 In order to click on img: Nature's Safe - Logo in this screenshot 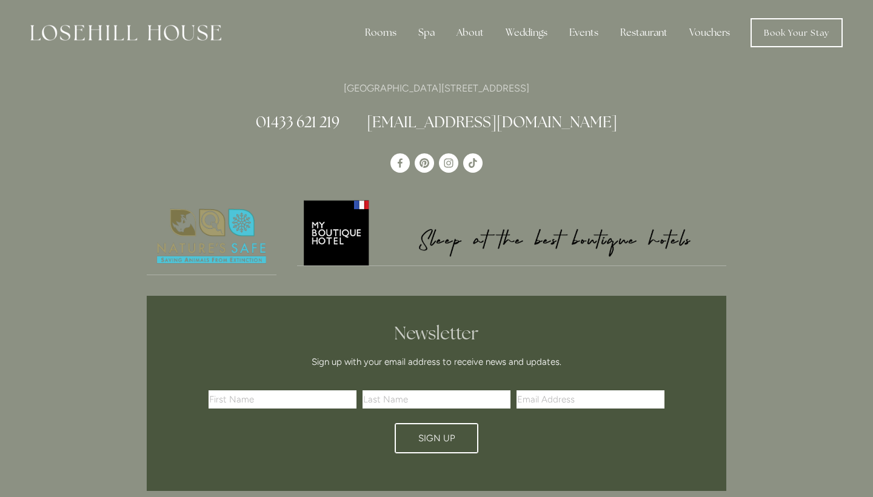, I will do `click(212, 237)`.